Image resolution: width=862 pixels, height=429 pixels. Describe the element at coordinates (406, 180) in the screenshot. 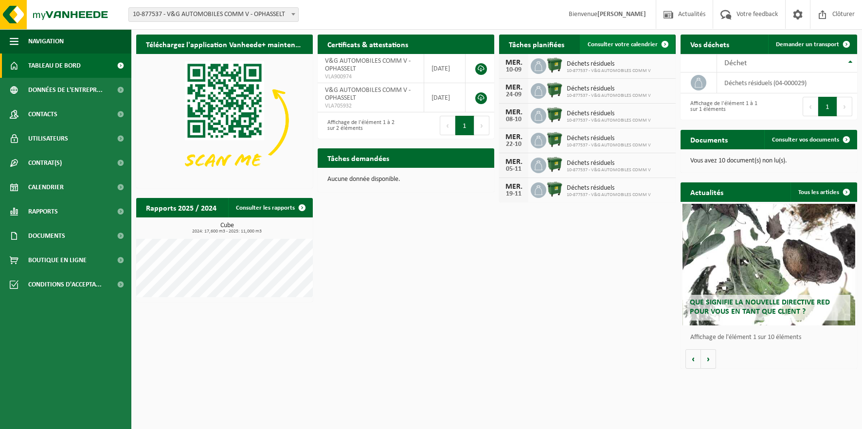

I see `p: Aucune donnée disponible.` at that location.